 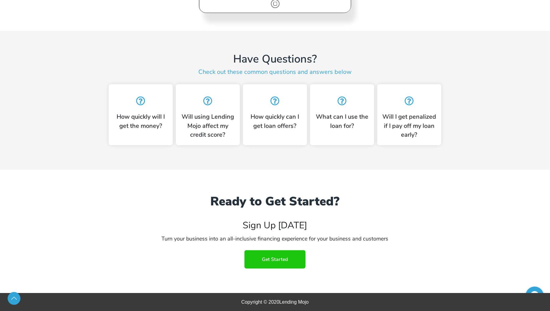 I want to click on h3: Turn your business into an all-inclusive financing experience for your business and customers, so click(x=275, y=239).